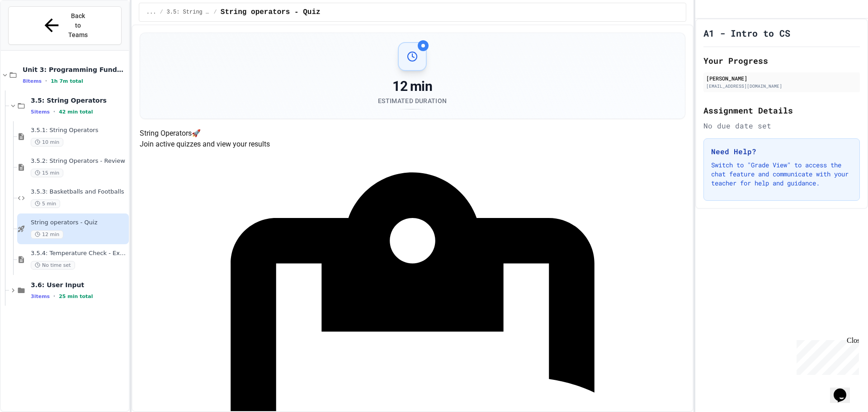  Describe the element at coordinates (79, 285) in the screenshot. I see `span: 3.6: User Input` at that location.